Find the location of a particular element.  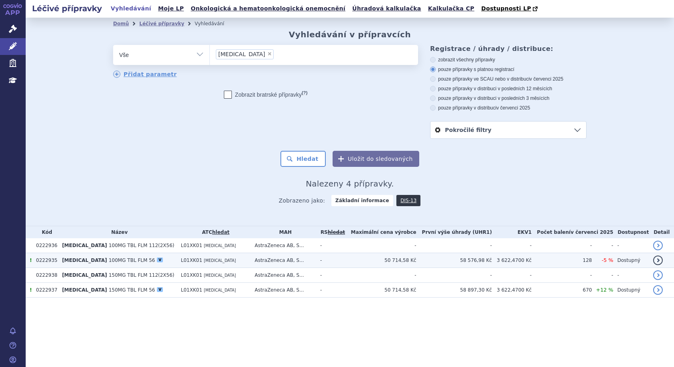

label: zobrazit všechny přípravky is located at coordinates (509, 60).